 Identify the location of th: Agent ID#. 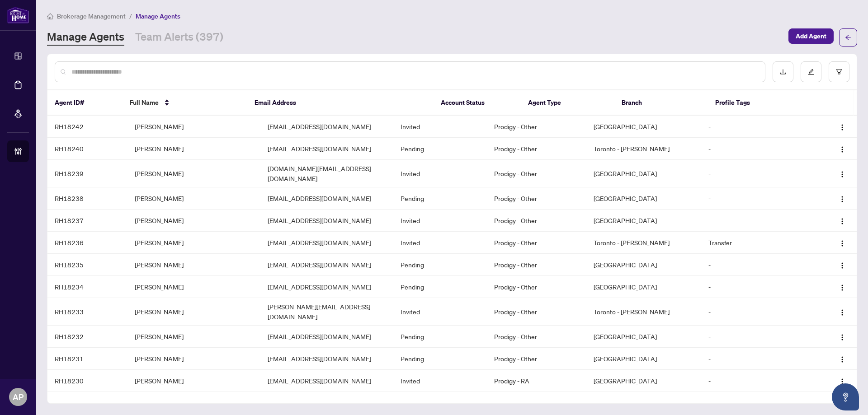
(85, 103).